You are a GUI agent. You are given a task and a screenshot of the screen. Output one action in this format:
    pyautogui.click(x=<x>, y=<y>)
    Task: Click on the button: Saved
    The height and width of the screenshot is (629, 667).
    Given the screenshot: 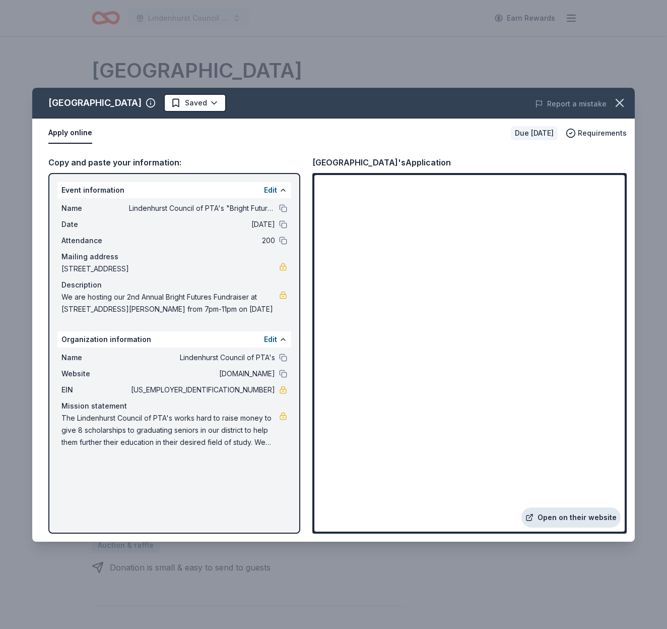 What is the action you would take?
    pyautogui.click(x=195, y=103)
    